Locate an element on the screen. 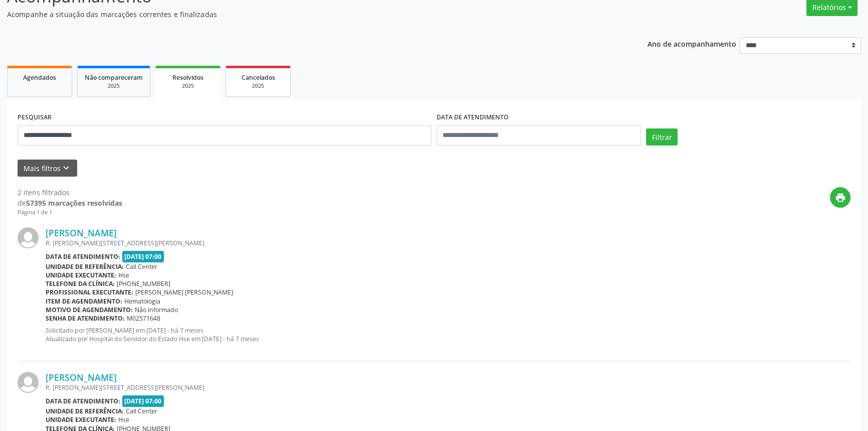 This screenshot has height=431, width=868. b: Telefone da clínica: is located at coordinates (80, 284).